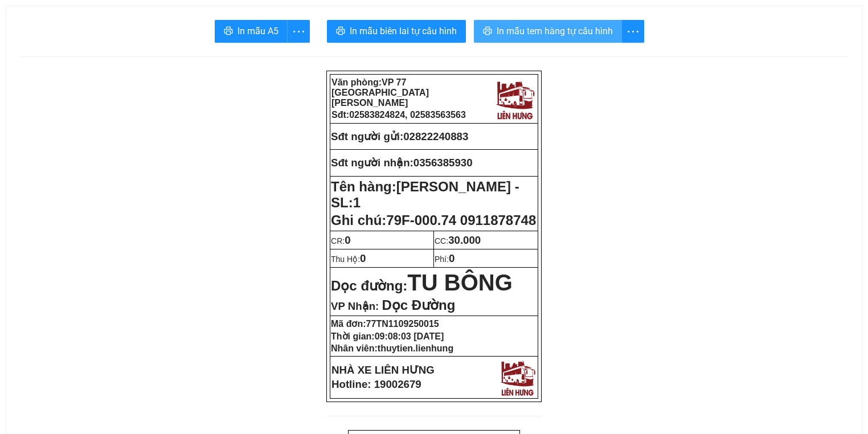 This screenshot has width=868, height=434. What do you see at coordinates (251, 31) in the screenshot?
I see `button: printerIn mẫu A5` at bounding box center [251, 31].